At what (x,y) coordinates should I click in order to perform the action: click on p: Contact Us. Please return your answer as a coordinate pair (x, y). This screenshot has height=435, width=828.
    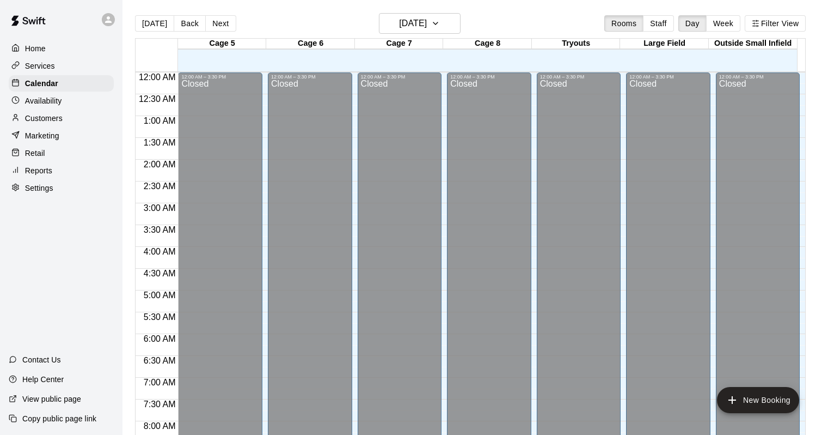
    Looking at the image, I should click on (41, 359).